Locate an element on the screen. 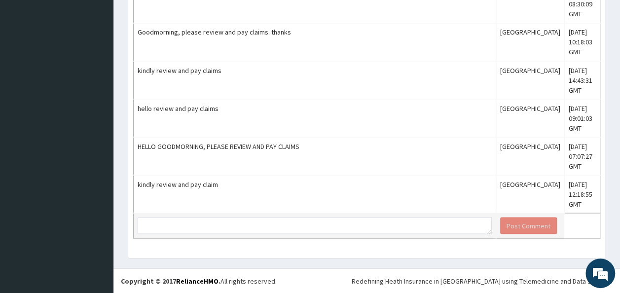 Image resolution: width=620 pixels, height=293 pixels. button: Post Comment is located at coordinates (528, 226).